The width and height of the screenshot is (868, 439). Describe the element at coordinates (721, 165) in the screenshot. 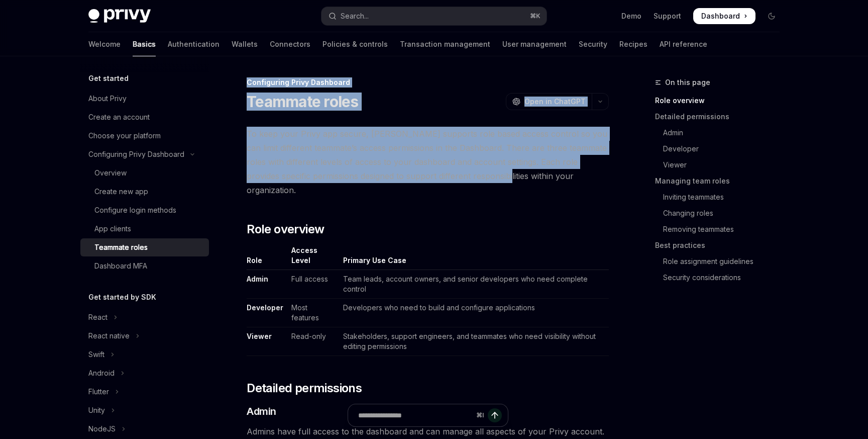

I see `a: Viewer` at that location.